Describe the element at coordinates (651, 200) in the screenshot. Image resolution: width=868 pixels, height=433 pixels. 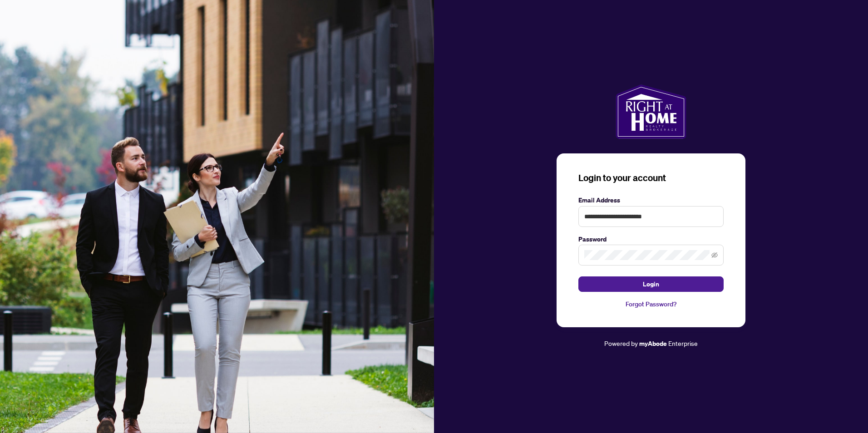
I see `label: Email Address` at that location.